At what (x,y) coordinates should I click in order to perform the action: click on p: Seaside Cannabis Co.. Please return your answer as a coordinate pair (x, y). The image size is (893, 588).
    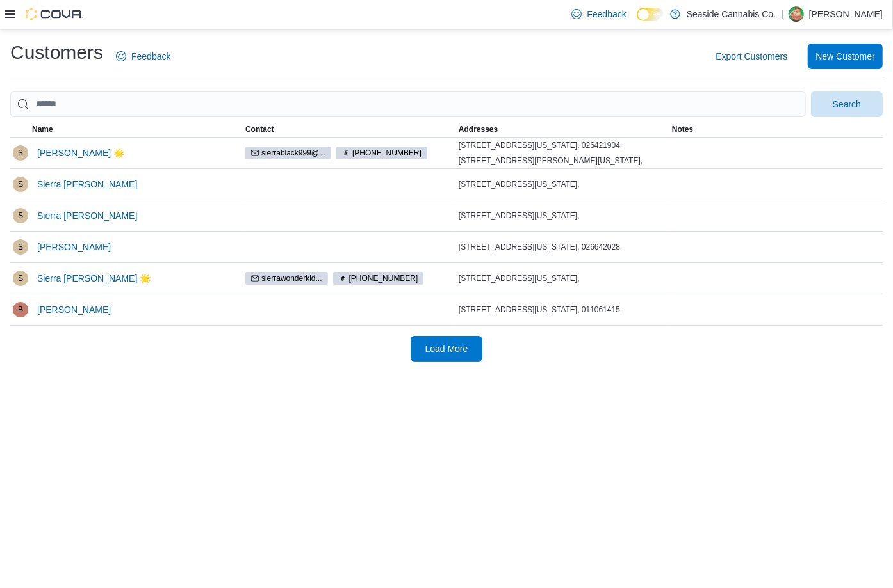
    Looking at the image, I should click on (730, 14).